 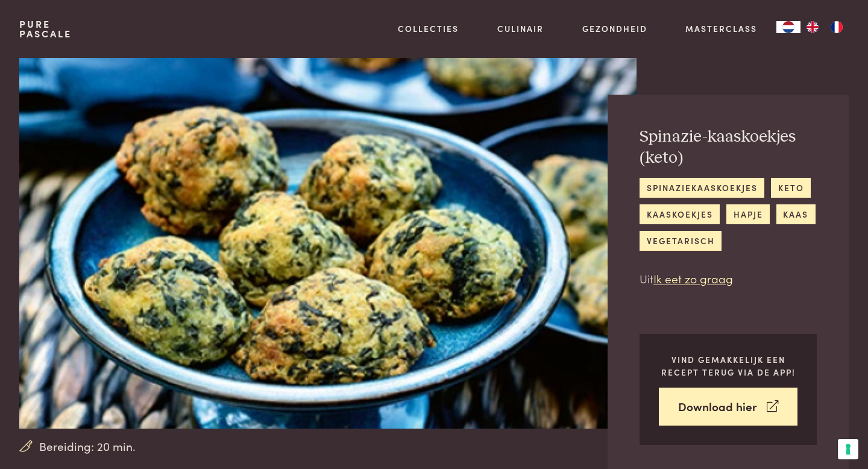 I want to click on a: FR, so click(x=837, y=27).